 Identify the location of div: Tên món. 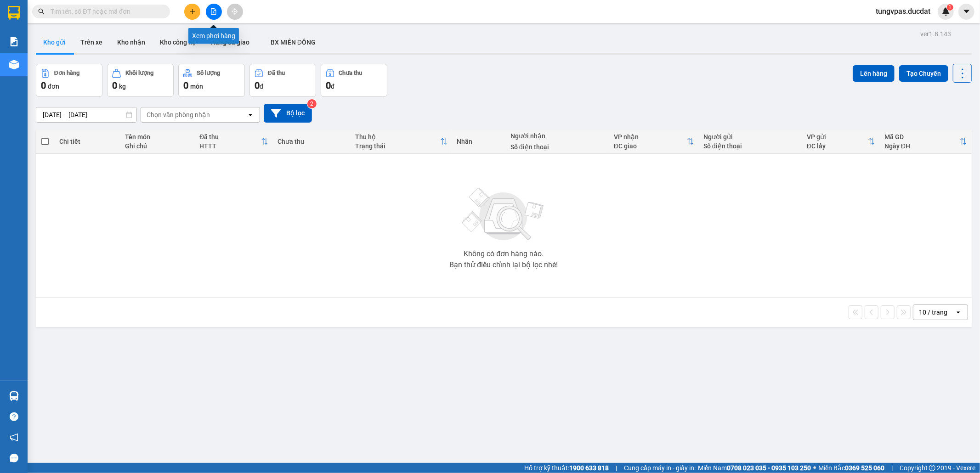
(157, 136).